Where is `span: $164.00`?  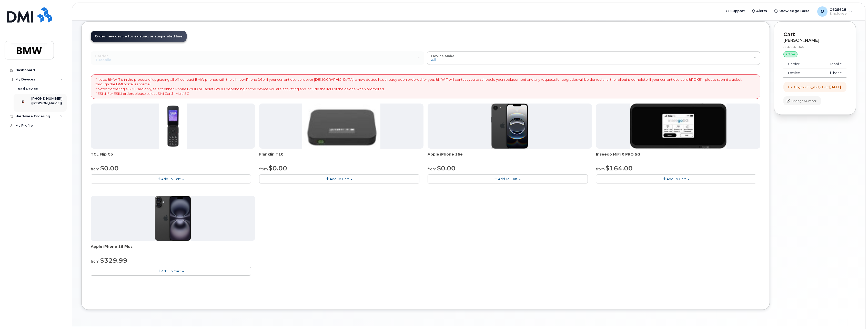
span: $164.00 is located at coordinates (619, 168).